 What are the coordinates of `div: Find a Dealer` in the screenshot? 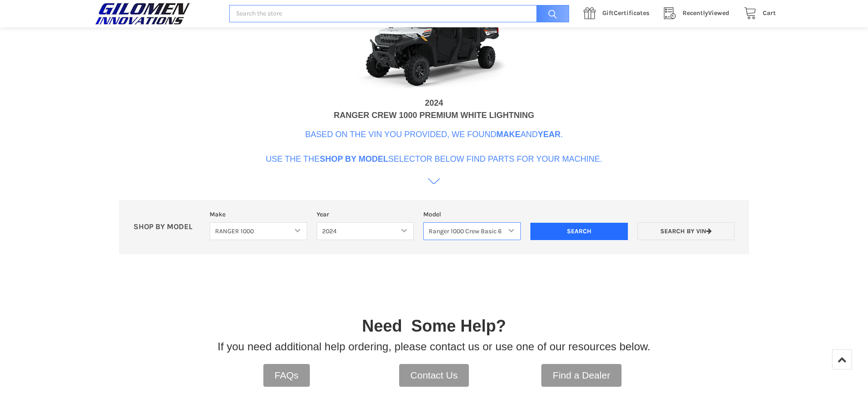 It's located at (581, 376).